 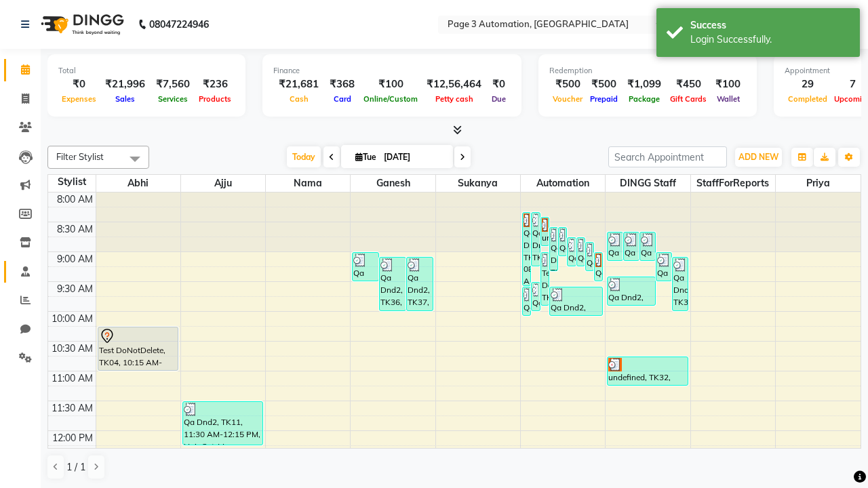 What do you see at coordinates (365, 157) in the screenshot?
I see `span: Tue` at bounding box center [365, 157].